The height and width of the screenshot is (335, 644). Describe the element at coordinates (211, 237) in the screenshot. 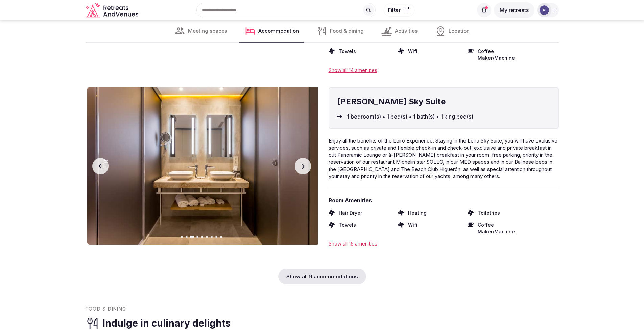

I see `button: Go to slide 7` at that location.